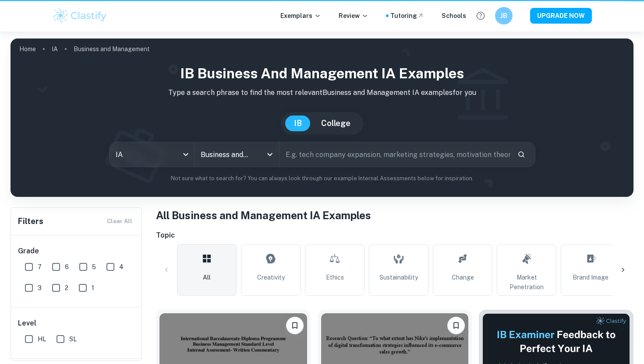 The height and width of the screenshot is (364, 644). Describe the element at coordinates (454, 16) in the screenshot. I see `a: Schools` at that location.